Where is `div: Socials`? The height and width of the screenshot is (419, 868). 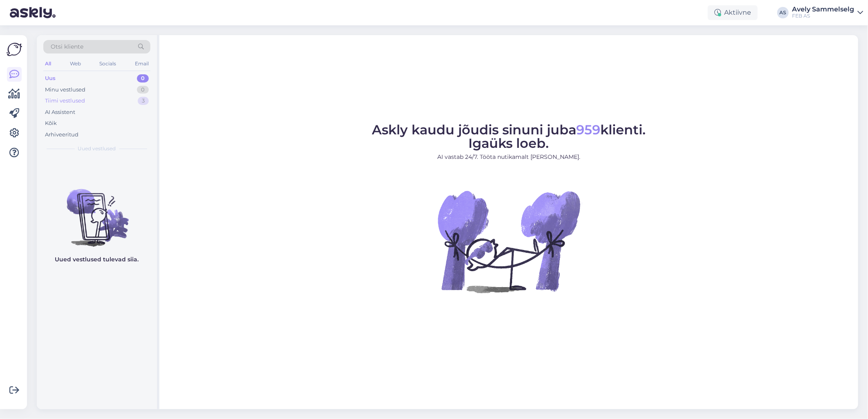
div: Socials is located at coordinates (107, 64).